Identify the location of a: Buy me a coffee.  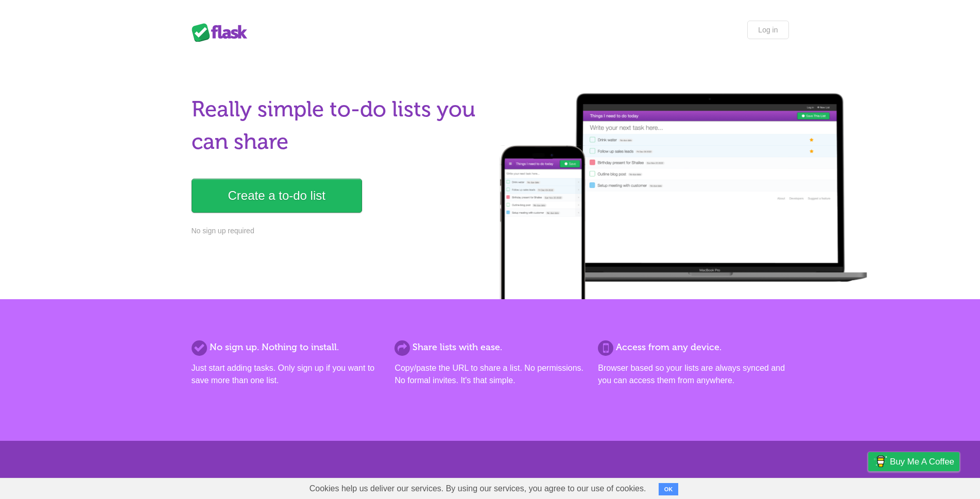
(914, 461).